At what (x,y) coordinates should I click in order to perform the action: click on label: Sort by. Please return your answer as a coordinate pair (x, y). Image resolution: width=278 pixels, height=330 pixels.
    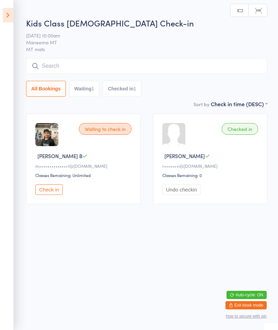
    Looking at the image, I should click on (202, 104).